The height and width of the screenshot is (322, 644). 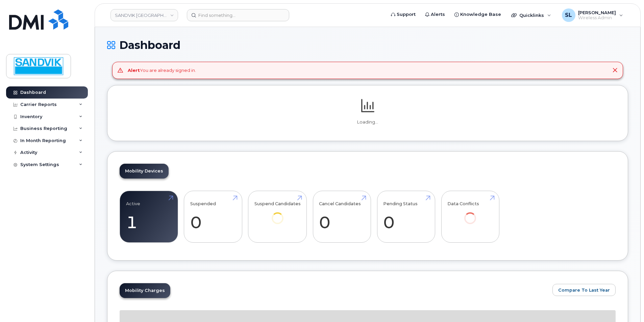 I want to click on p: Loading..., so click(x=367, y=122).